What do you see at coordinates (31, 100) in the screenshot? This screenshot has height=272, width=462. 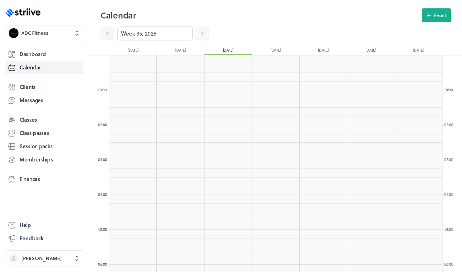 I see `span: Messages` at bounding box center [31, 100].